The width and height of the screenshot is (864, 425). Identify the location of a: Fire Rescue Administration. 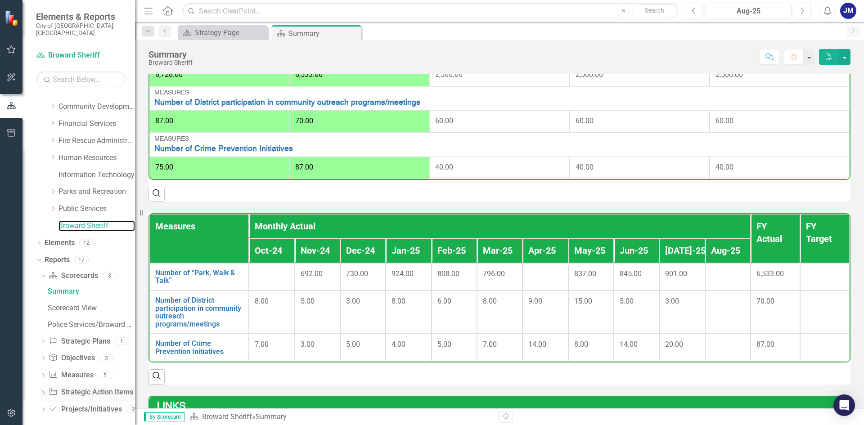
(97, 141).